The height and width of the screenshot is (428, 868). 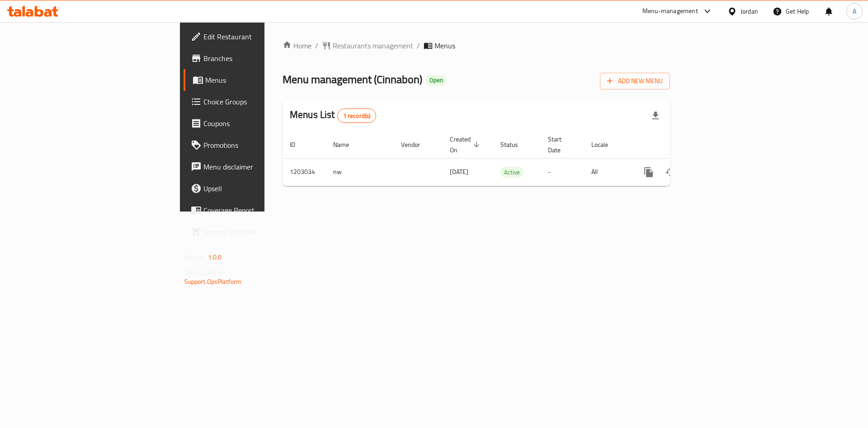 I want to click on span: Choice Groups, so click(x=260, y=102).